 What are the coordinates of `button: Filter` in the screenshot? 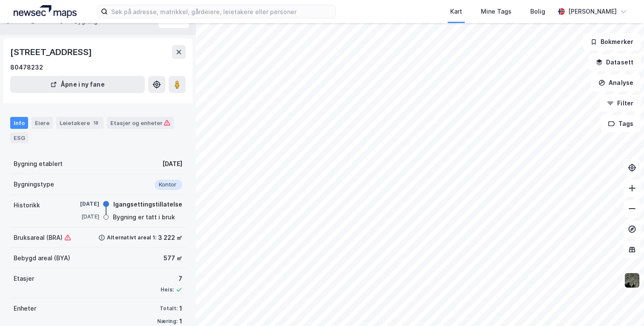 It's located at (620, 103).